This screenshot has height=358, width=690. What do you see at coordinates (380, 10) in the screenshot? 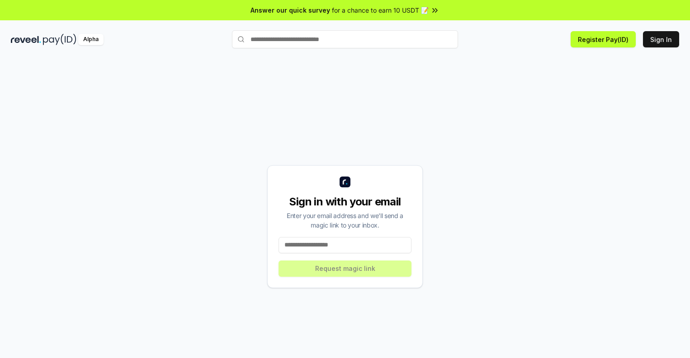
I see `span: for a chance to earn 10 USDT 📝` at bounding box center [380, 10].